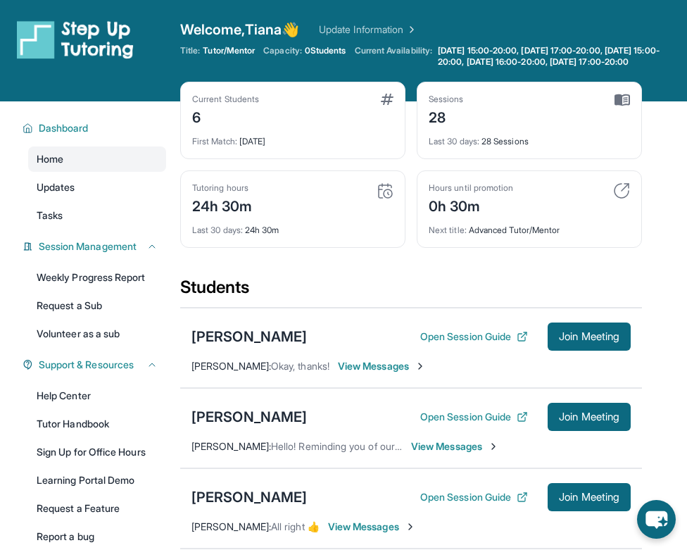  What do you see at coordinates (239, 30) in the screenshot?
I see `span: Welcome, Tiana 👋` at bounding box center [239, 30].